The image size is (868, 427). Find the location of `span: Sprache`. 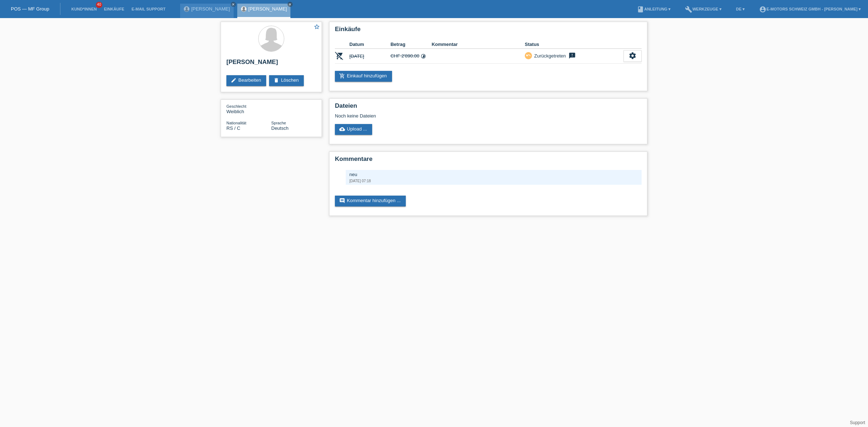

span: Sprache is located at coordinates (278, 123).